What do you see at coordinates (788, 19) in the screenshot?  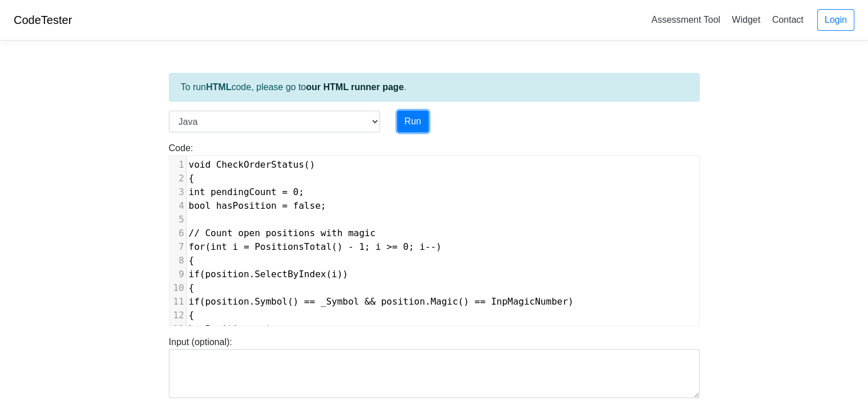 I see `a: Contact` at bounding box center [788, 19].